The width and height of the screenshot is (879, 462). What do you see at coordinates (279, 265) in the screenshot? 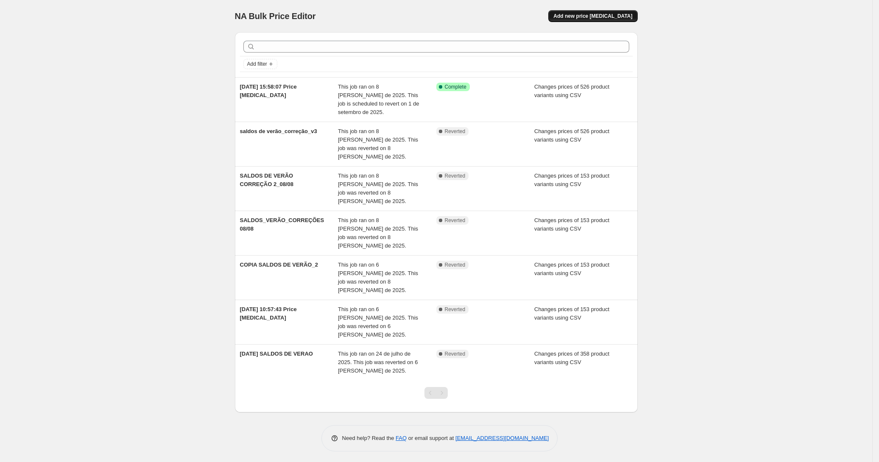
I see `span: COPIA SALDOS DE VERÃO_2` at bounding box center [279, 265].